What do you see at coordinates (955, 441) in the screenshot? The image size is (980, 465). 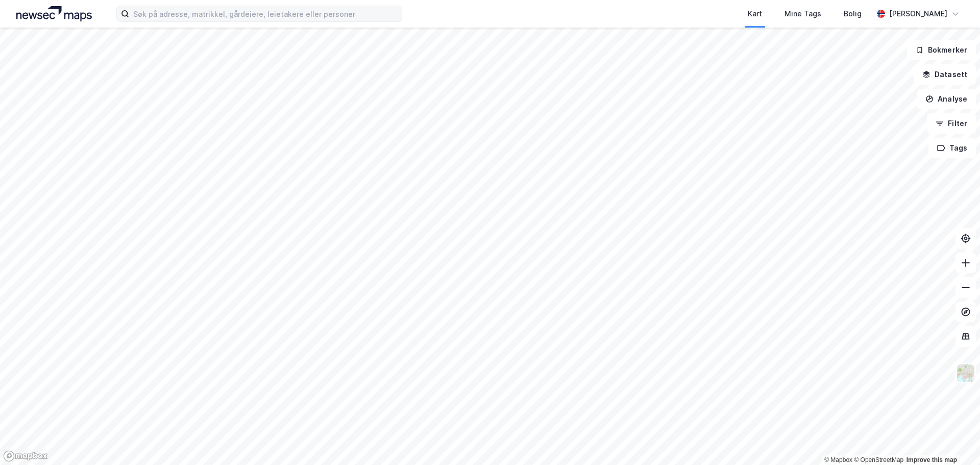 I see `div: Kontrollprogram for chat` at bounding box center [955, 441].